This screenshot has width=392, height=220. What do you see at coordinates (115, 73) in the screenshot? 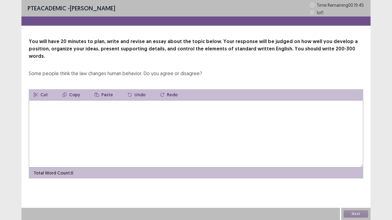
I see `div: Some people think the law changes human behavior. Do you agree or disagree?` at bounding box center [115, 73].